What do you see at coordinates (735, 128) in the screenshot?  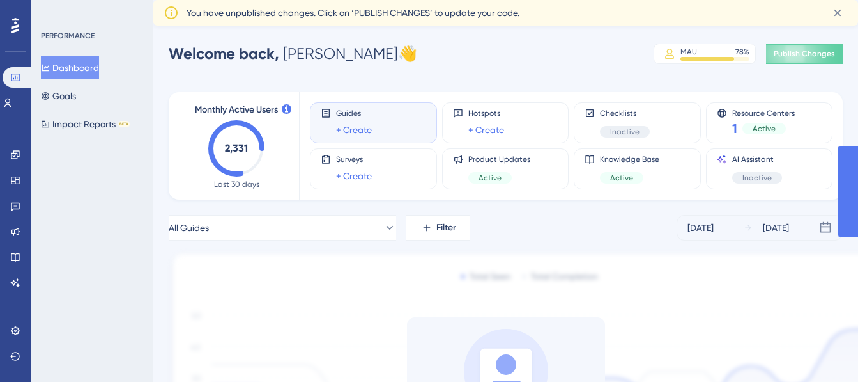 I see `span: 1` at bounding box center [735, 128].